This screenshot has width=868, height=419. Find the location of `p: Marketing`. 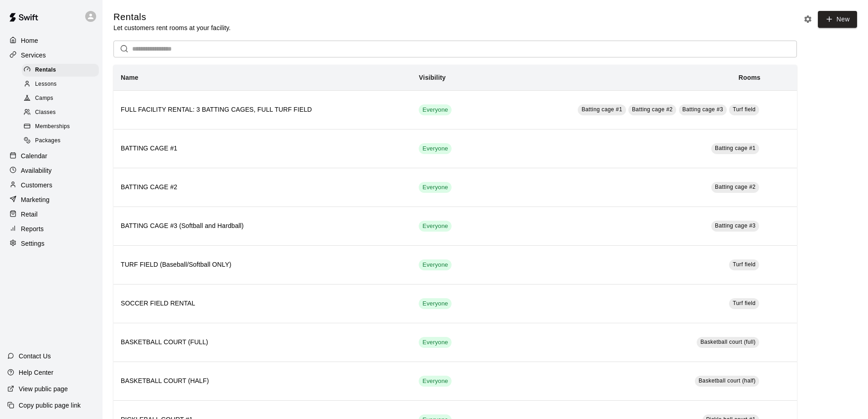

p: Marketing is located at coordinates (35, 200).